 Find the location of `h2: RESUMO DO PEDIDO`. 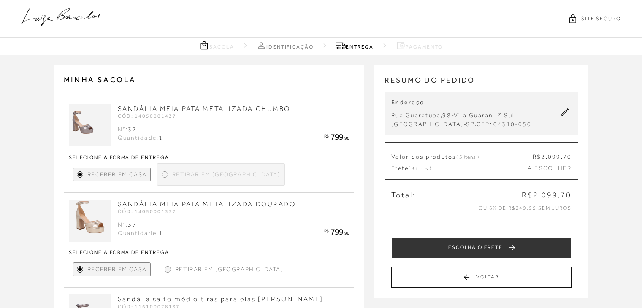

h2: RESUMO DO PEDIDO is located at coordinates (481, 83).